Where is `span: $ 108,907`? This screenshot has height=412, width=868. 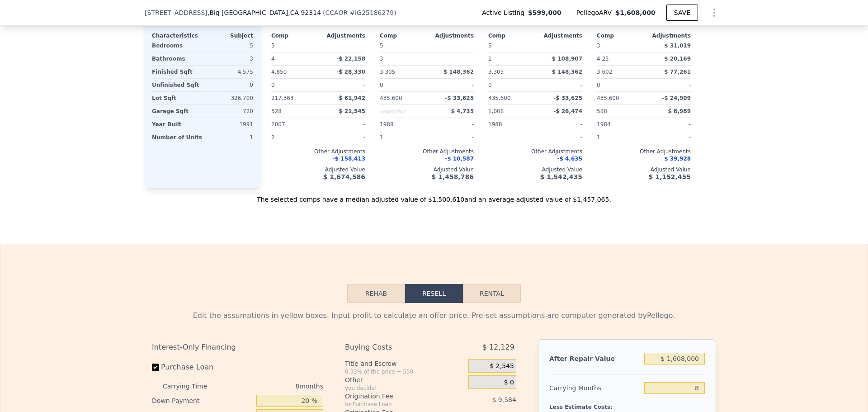
span: $ 108,907 is located at coordinates (567, 58).